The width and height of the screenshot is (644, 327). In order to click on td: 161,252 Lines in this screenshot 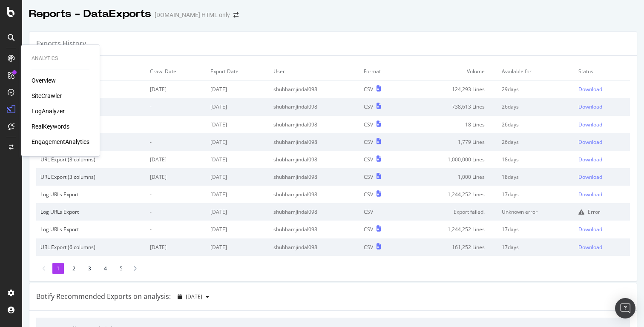, I will do `click(451, 247)`.